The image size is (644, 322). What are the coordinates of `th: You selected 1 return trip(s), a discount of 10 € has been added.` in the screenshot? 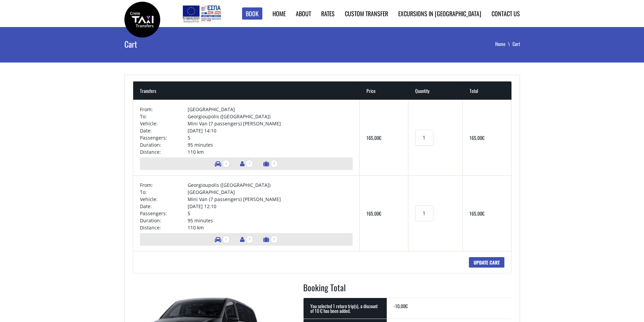 It's located at (345, 308).